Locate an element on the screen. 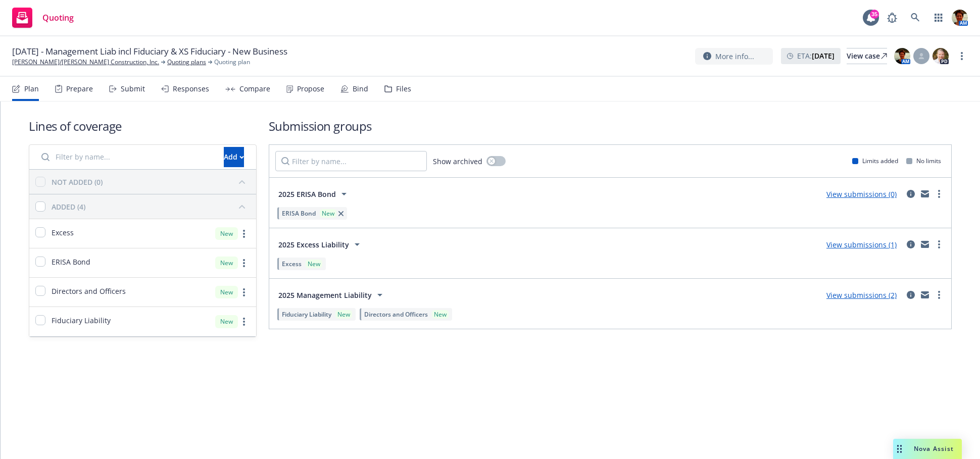 The image size is (980, 459). span: ETA : is located at coordinates (816, 55).